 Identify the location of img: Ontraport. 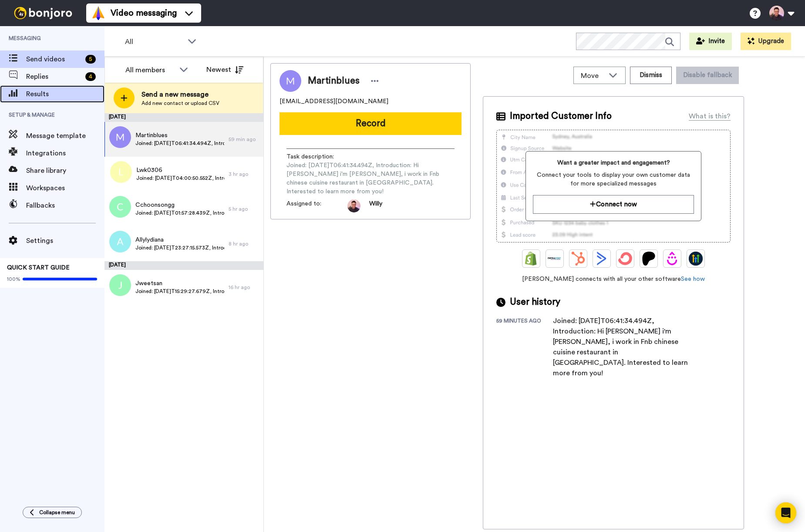
(555, 258).